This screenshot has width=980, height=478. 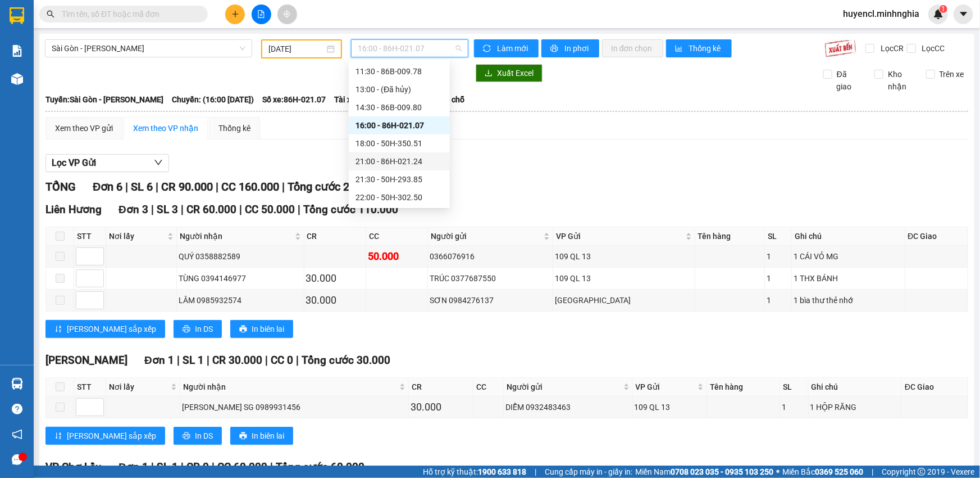 I want to click on td: Sài Gòn, so click(x=624, y=300).